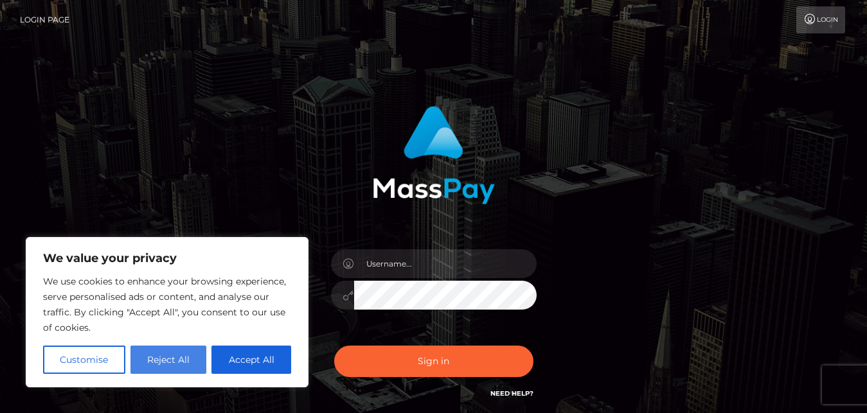  I want to click on input: Username..., so click(446, 264).